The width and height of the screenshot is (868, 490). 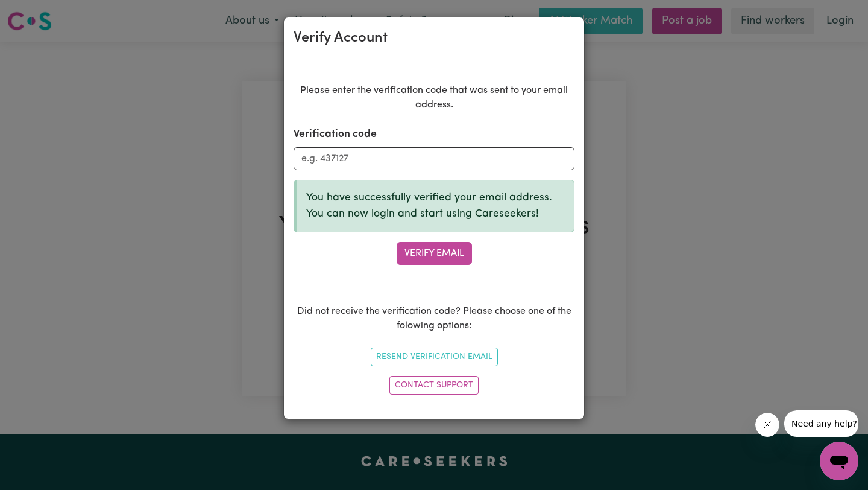 What do you see at coordinates (341, 38) in the screenshot?
I see `div: Verify Account` at bounding box center [341, 38].